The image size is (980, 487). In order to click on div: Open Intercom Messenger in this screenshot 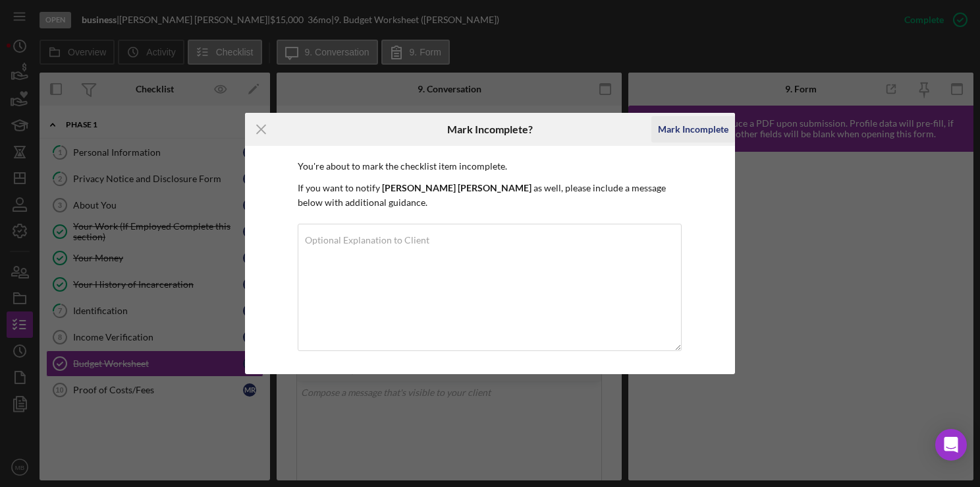, I will do `click(951, 444)`.